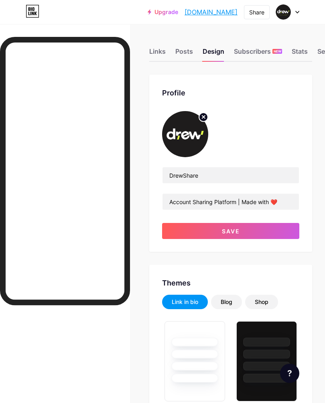 Image resolution: width=325 pixels, height=403 pixels. What do you see at coordinates (226, 302) in the screenshot?
I see `div: Blog` at bounding box center [226, 302].